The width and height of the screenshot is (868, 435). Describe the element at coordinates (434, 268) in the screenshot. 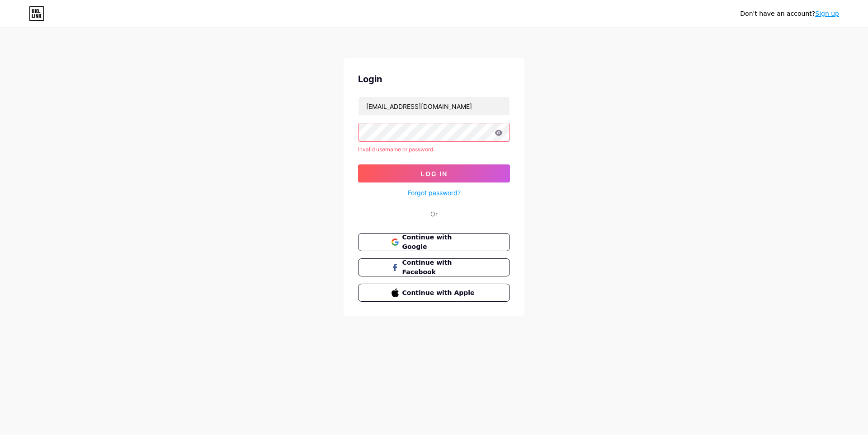

I see `a: Continue with Facebook` at that location.